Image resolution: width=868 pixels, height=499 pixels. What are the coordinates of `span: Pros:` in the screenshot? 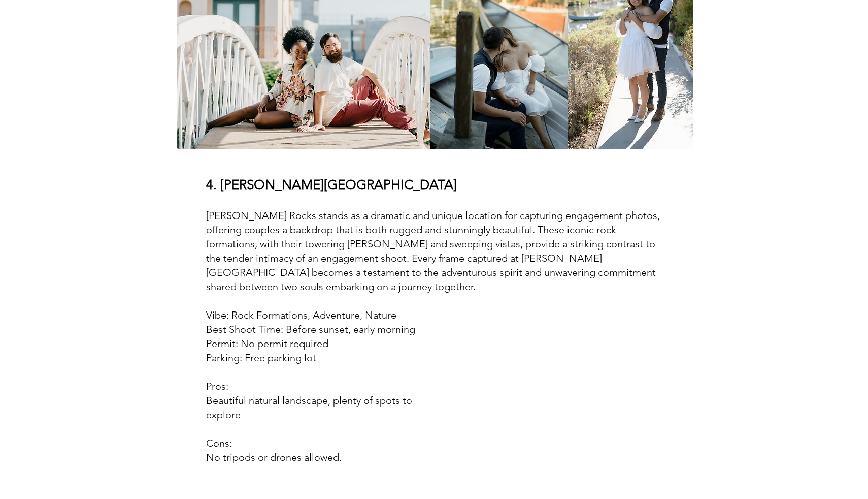 It's located at (217, 386).